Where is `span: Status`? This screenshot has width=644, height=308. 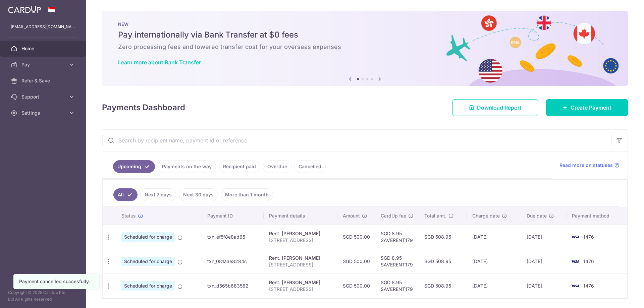
span: Status is located at coordinates (128, 216).